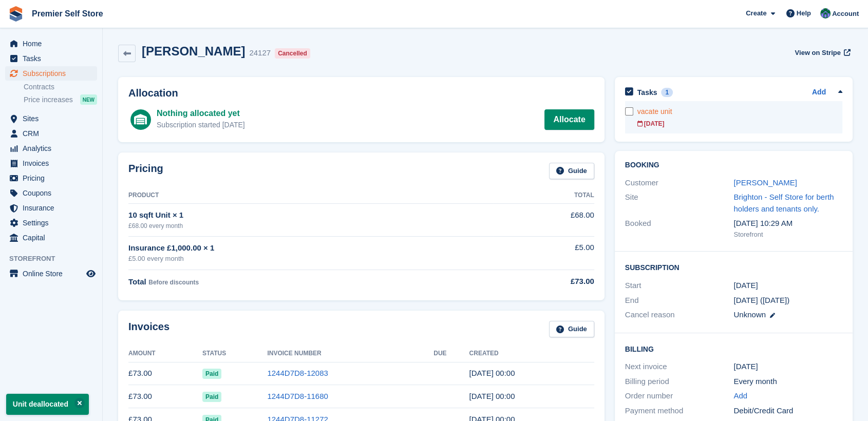  I want to click on time: 2025-09-01 23:00:14 UTC, so click(492, 373).